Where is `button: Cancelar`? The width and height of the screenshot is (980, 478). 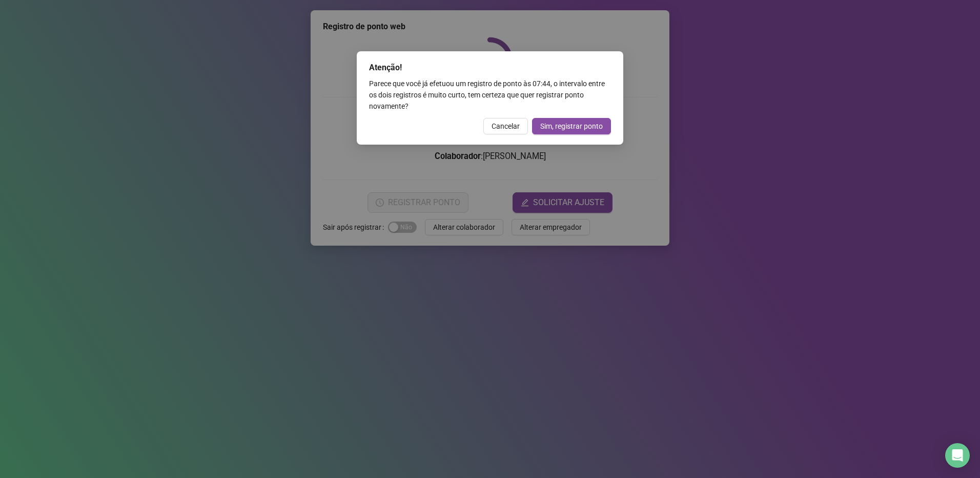
button: Cancelar is located at coordinates (506, 126).